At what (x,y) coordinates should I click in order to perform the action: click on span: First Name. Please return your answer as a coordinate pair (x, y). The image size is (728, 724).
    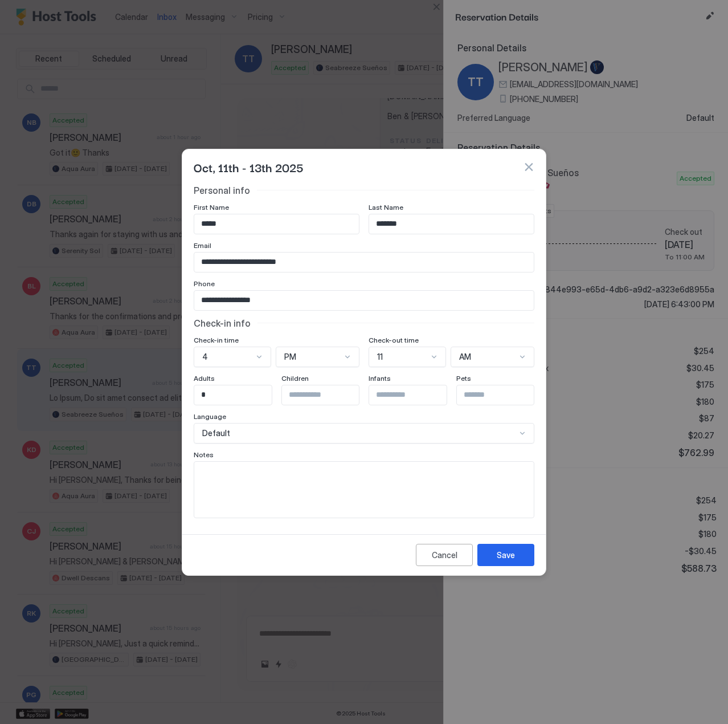
    Looking at the image, I should click on (211, 207).